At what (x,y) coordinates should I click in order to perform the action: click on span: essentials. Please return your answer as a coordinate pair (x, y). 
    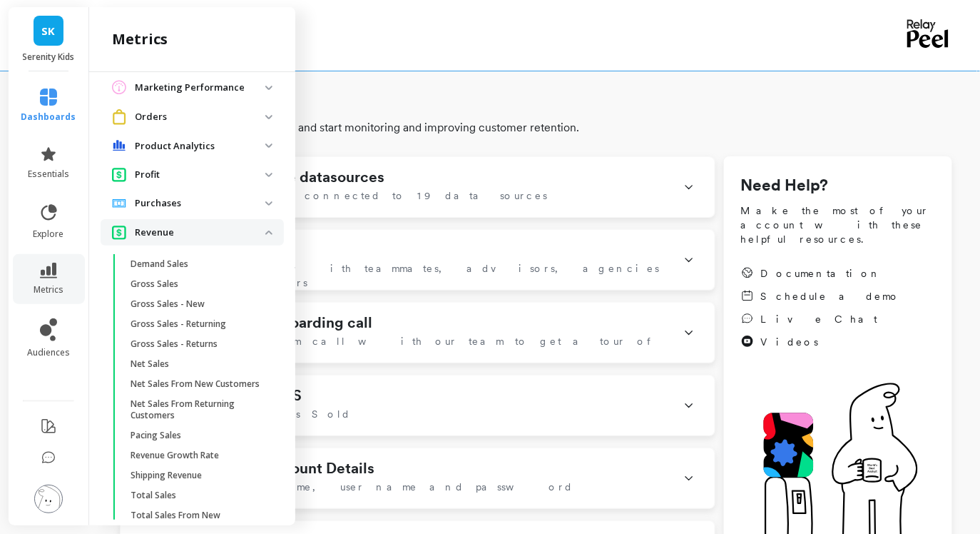
    Looking at the image, I should click on (48, 174).